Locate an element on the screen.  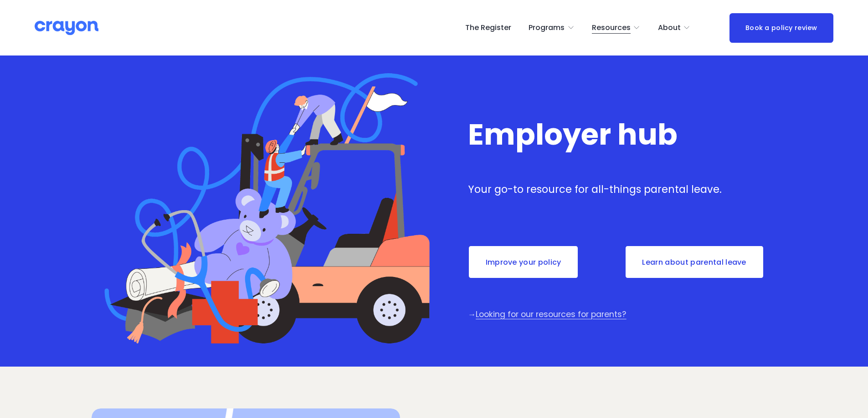
span: Programs is located at coordinates (546, 28).